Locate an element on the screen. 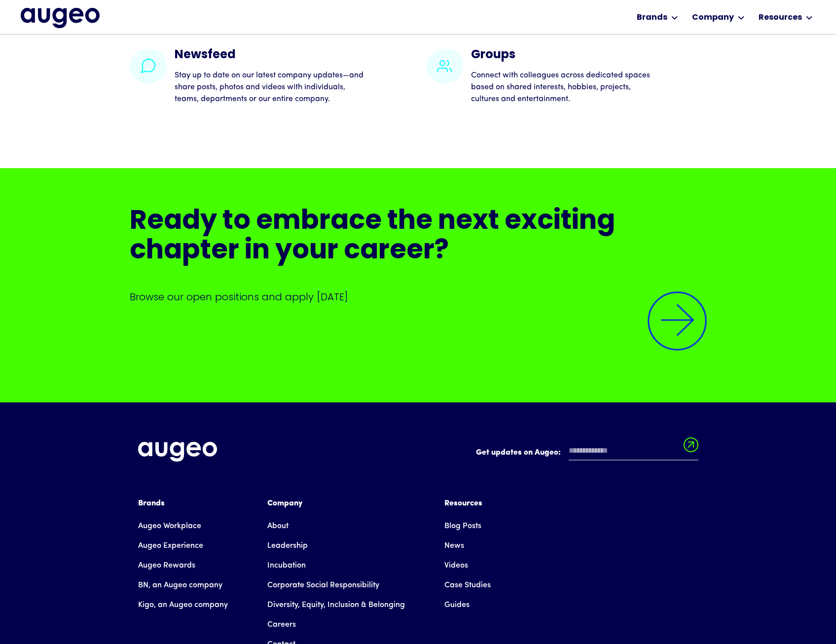  a: Kigo, an Augeo company is located at coordinates (183, 605).